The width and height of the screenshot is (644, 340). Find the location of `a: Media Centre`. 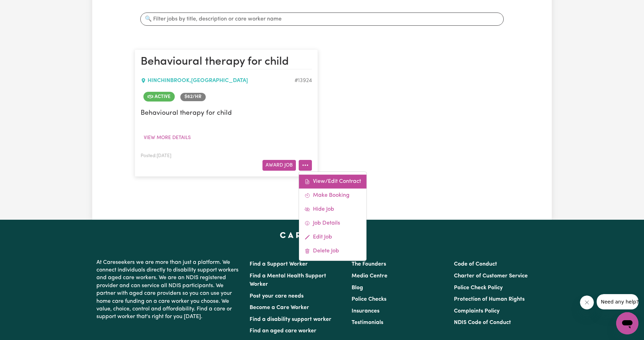

a: Media Centre is located at coordinates (369, 276).